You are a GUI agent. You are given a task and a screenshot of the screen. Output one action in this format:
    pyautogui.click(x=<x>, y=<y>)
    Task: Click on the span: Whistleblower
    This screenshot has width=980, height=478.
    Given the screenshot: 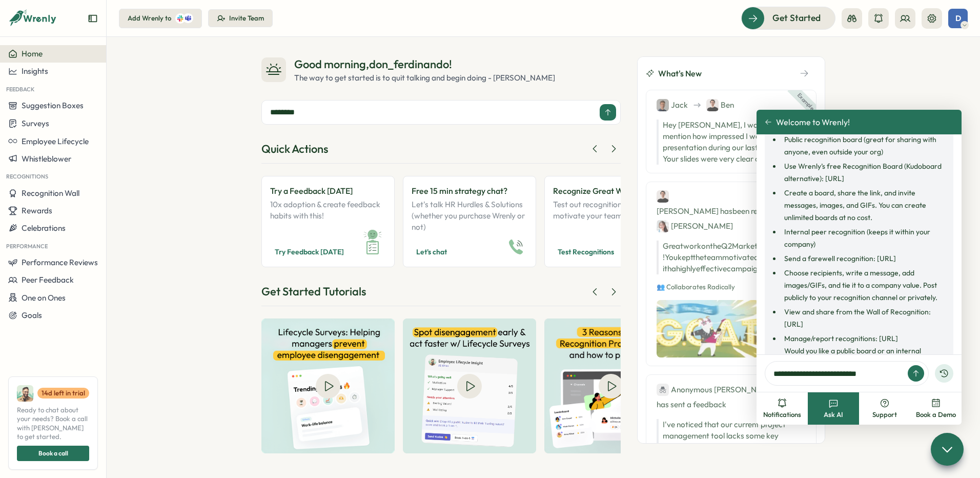 What is the action you would take?
    pyautogui.click(x=46, y=158)
    